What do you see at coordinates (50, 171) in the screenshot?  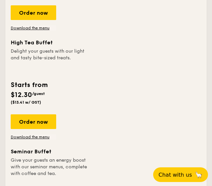 I see `div: Give your guests an energy boost with our seminar menus, complete with coffee and tea.` at bounding box center [50, 171].